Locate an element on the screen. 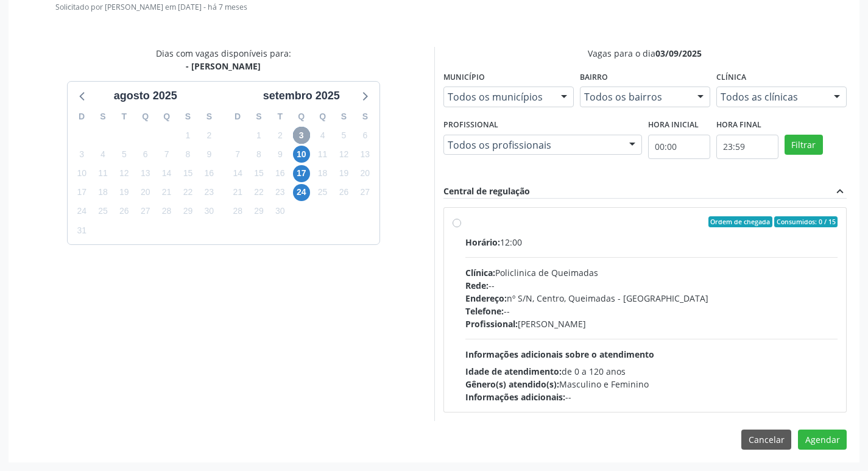 The width and height of the screenshot is (868, 471). span: quarta-feira, 27 de agosto de 2025 is located at coordinates (146, 211).